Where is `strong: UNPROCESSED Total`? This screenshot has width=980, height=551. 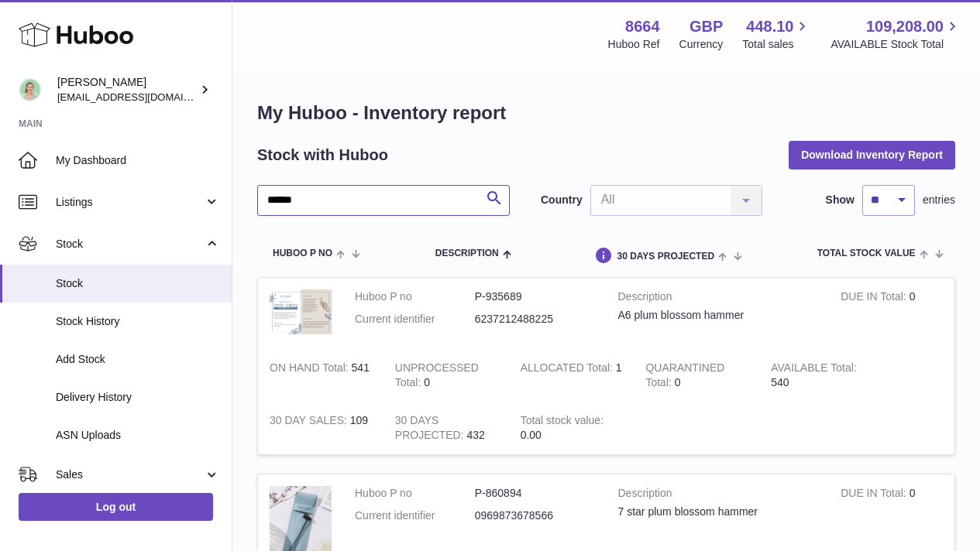 strong: UNPROCESSED Total is located at coordinates (437, 376).